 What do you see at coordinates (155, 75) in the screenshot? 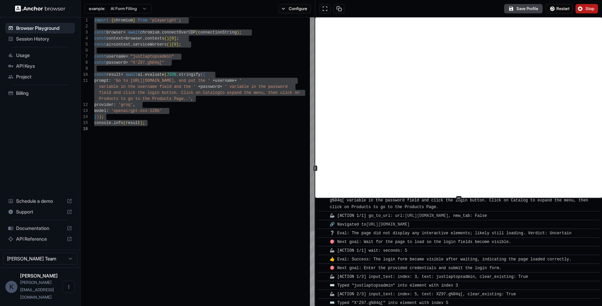
I see `span: evaluate` at bounding box center [155, 75].